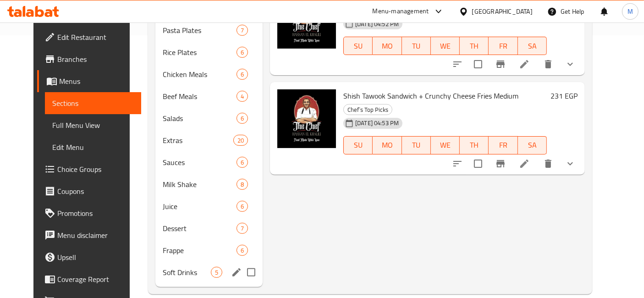 The height and width of the screenshot is (298, 644). Describe the element at coordinates (93, 147) in the screenshot. I see `a: Edit Menu` at that location.